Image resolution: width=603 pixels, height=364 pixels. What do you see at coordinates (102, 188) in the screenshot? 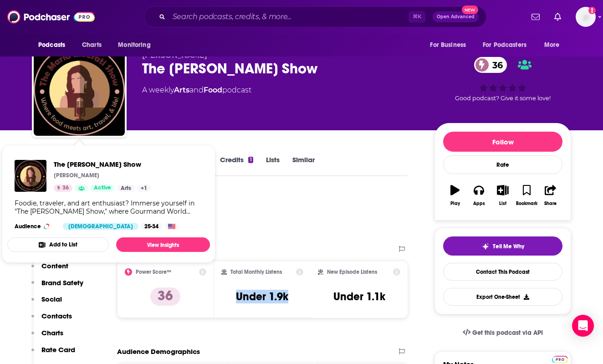
I see `span: Active` at bounding box center [102, 188].